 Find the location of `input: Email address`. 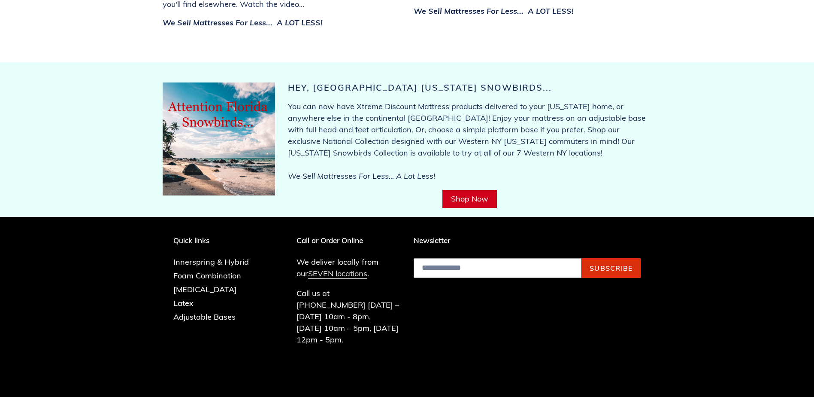

input: Email address is located at coordinates (497, 268).